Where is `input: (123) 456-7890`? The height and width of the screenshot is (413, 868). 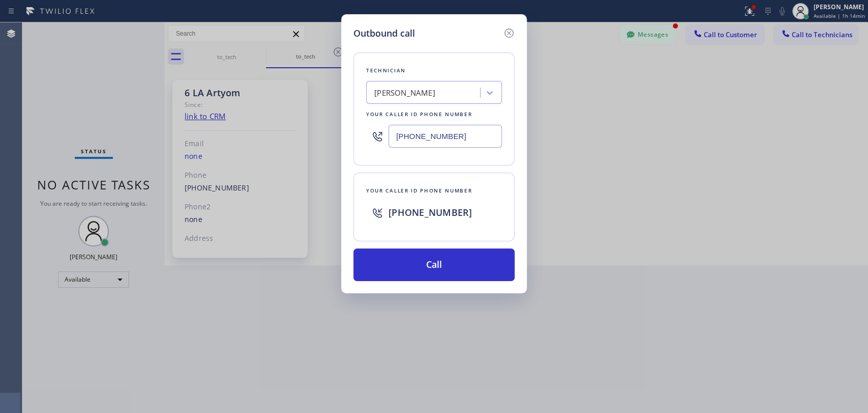
input: (123) 456-7890 is located at coordinates (445, 136).